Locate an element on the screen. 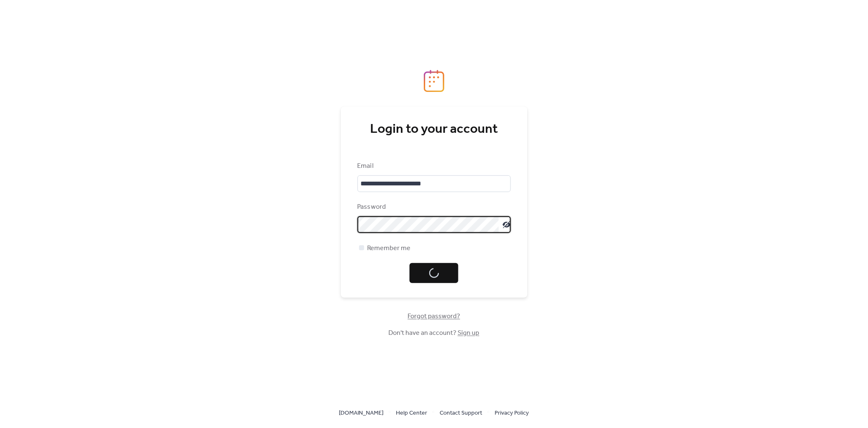  div: Password is located at coordinates (434, 207).